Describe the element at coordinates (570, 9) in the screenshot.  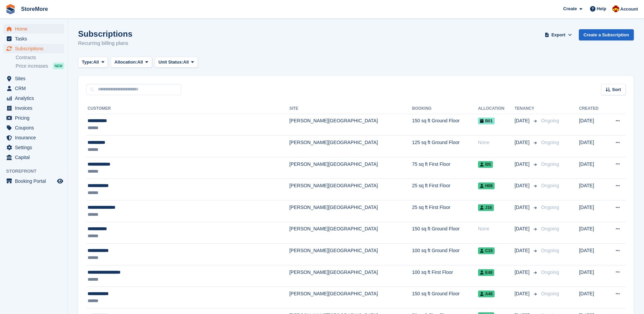
I see `span: Create` at that location.